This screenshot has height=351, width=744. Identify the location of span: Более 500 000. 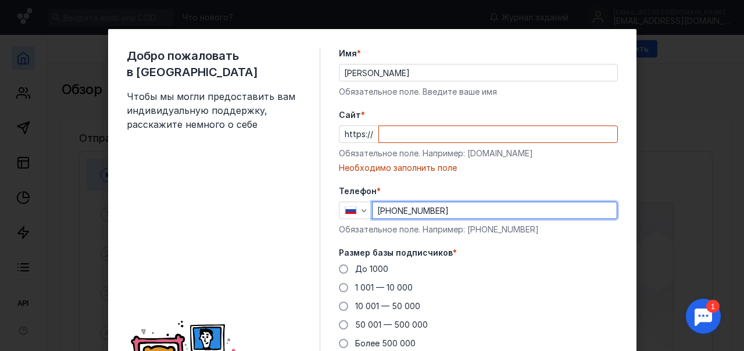
(385, 343).